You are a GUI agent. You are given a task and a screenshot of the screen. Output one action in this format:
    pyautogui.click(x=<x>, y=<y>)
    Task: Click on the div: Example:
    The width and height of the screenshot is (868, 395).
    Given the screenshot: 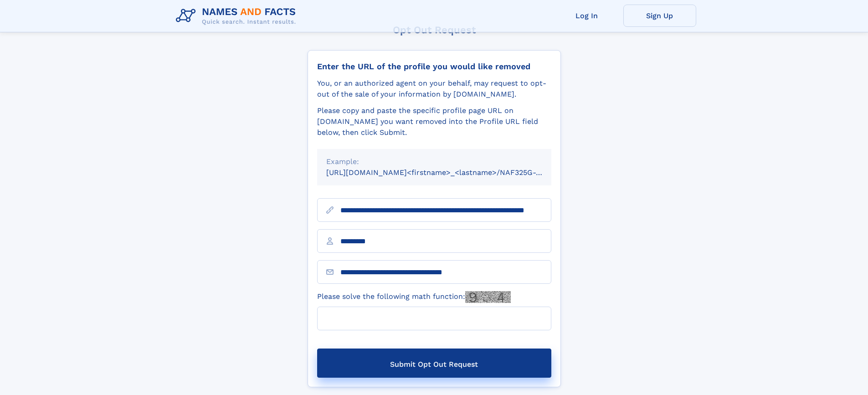 What is the action you would take?
    pyautogui.click(x=434, y=162)
    